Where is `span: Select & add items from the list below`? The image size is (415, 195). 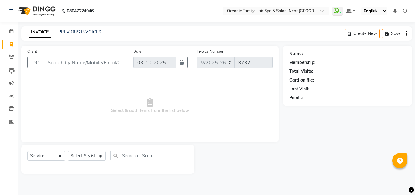 span: Select & add items from the list below is located at coordinates (150, 106).